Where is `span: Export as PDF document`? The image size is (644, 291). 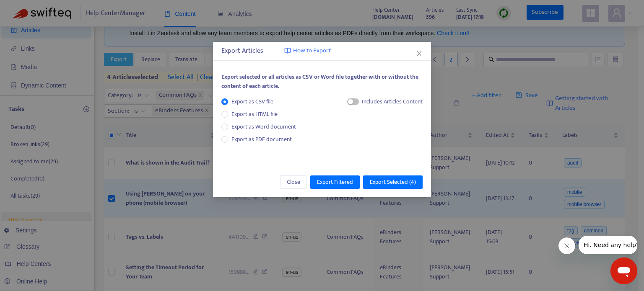 span: Export as PDF document is located at coordinates (261, 139).